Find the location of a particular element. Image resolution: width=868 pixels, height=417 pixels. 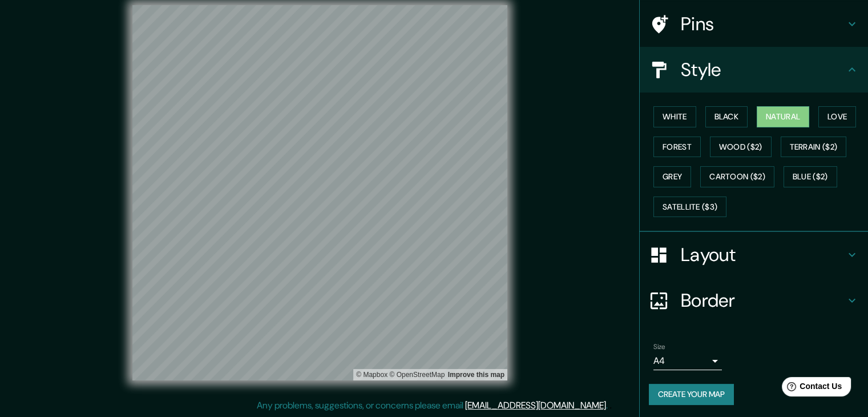

button: Wood ($2) is located at coordinates (741, 147).